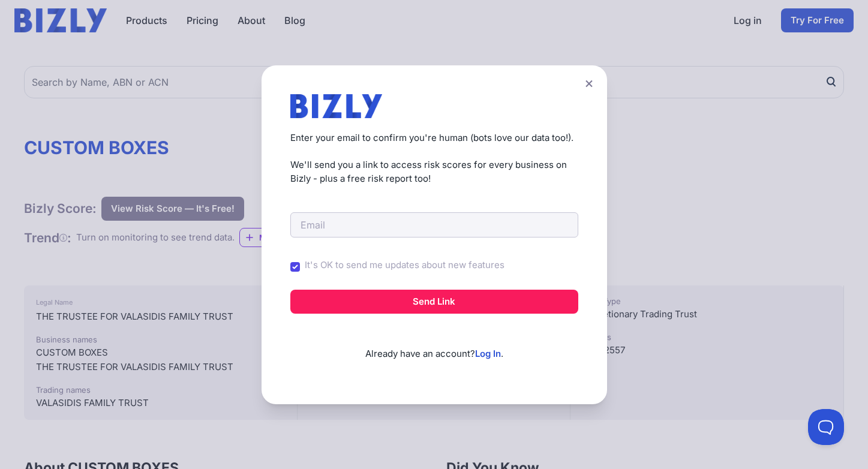 The height and width of the screenshot is (469, 868). Describe the element at coordinates (404, 265) in the screenshot. I see `label: It's OK to send me updates about new features` at that location.